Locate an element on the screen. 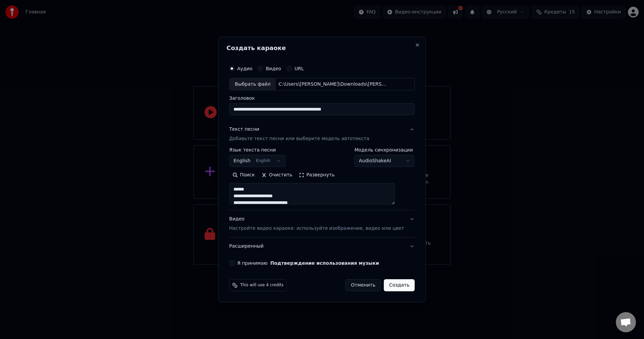 This screenshot has height=339, width=644. div: Текст песни is located at coordinates (244, 130).